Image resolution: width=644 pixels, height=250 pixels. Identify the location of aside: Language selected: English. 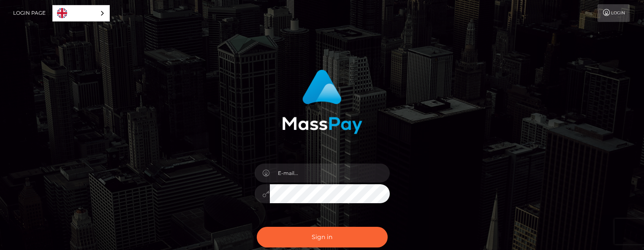
(81, 13).